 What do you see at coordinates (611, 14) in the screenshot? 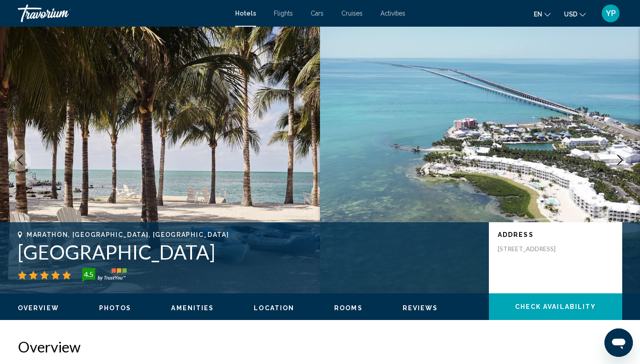
I see `span: YP` at bounding box center [611, 14].